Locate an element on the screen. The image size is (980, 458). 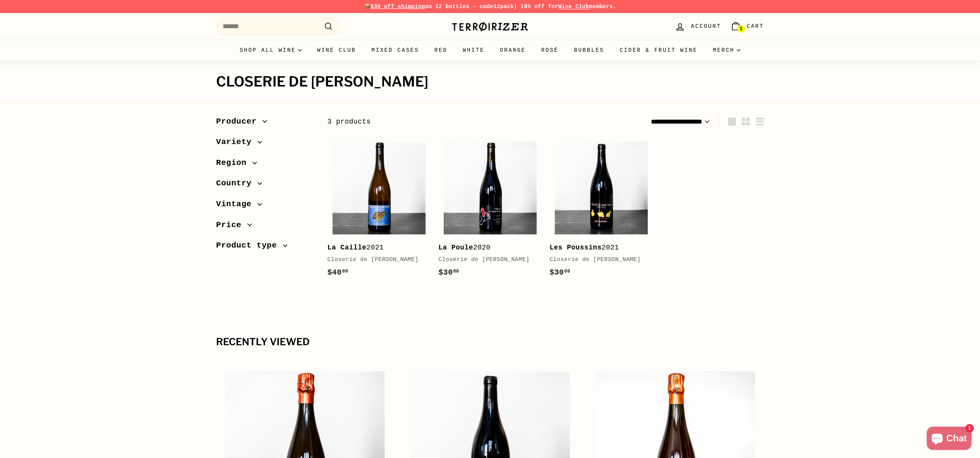
span: 1 is located at coordinates (741, 29).